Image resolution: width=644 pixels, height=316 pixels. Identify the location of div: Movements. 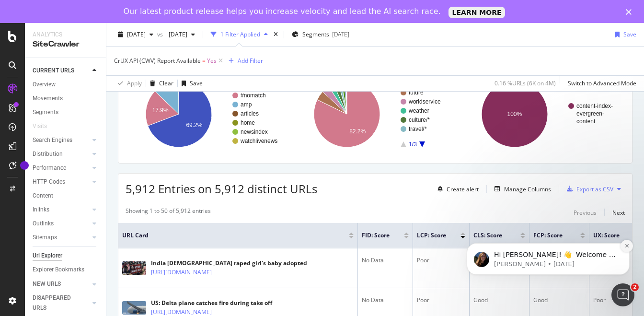
(48, 98).